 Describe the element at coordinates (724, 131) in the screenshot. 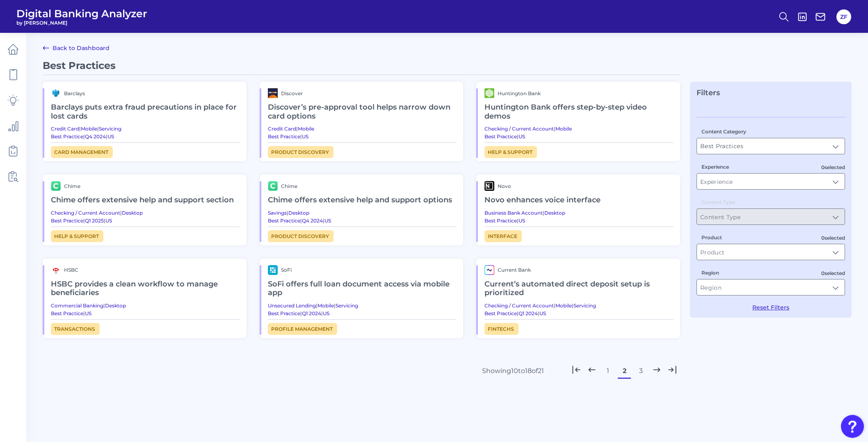

I see `label: Content Category` at that location.